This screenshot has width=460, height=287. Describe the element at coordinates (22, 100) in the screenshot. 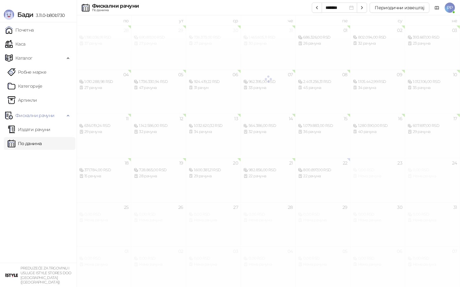

I see `a: ArtikliАртикли` at that location.